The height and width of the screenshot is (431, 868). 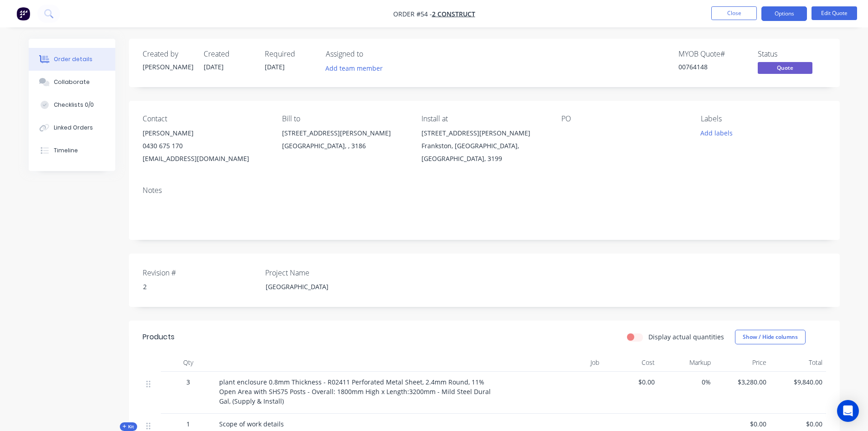 What do you see at coordinates (129, 426) in the screenshot?
I see `span: Kit` at bounding box center [129, 426].